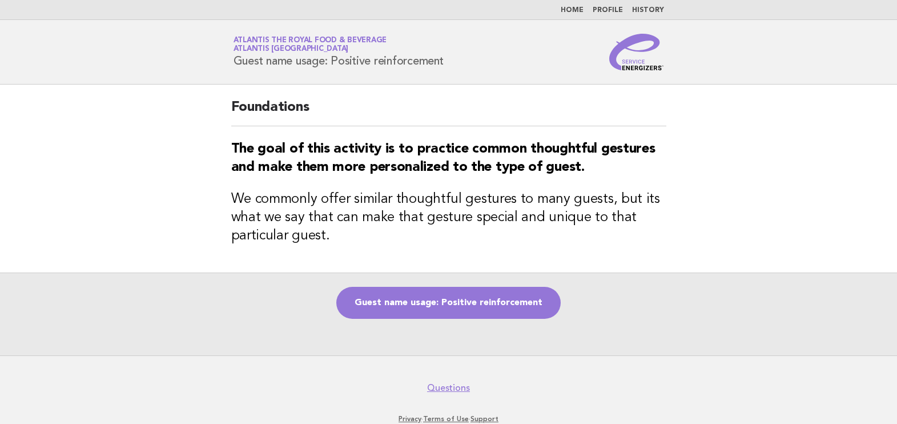  I want to click on a: Questions, so click(448, 388).